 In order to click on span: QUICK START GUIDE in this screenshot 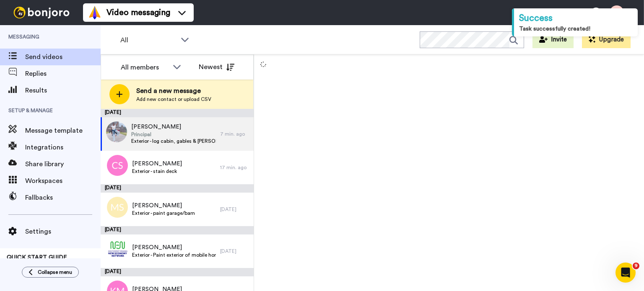, I will do `click(37, 257)`.